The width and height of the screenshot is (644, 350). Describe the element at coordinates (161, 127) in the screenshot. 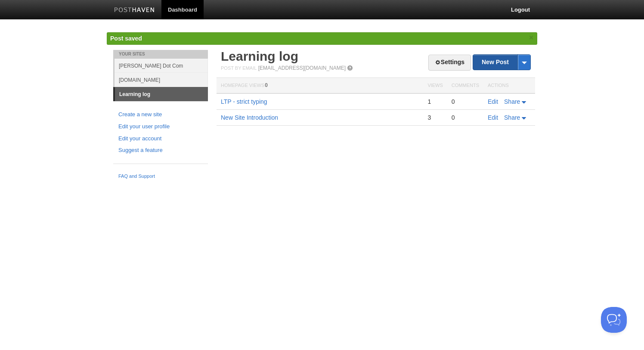

I see `a: Edit your user profile` at that location.